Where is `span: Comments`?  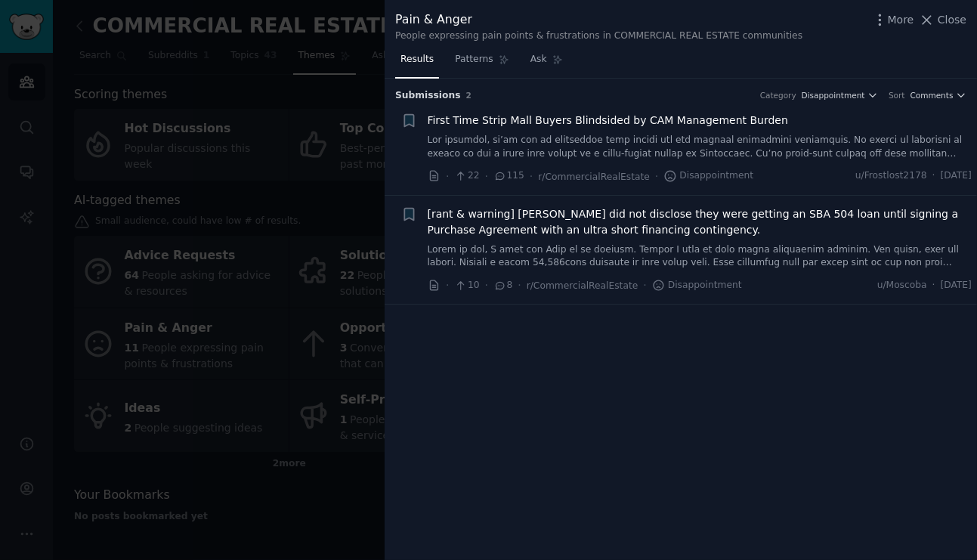
span: Comments is located at coordinates (932, 95).